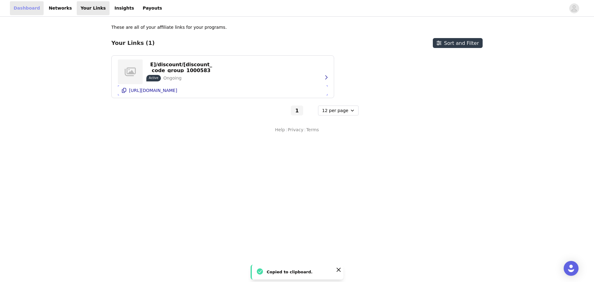 Image resolution: width=594 pixels, height=282 pixels. Describe the element at coordinates (133, 43) in the screenshot. I see `h3: Your Links (1)` at that location.